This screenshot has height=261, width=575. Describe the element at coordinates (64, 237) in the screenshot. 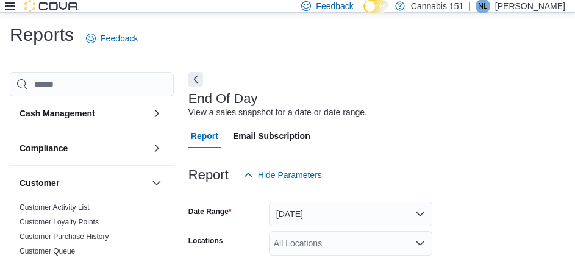

I see `span: Customer Purchase History` at that location.